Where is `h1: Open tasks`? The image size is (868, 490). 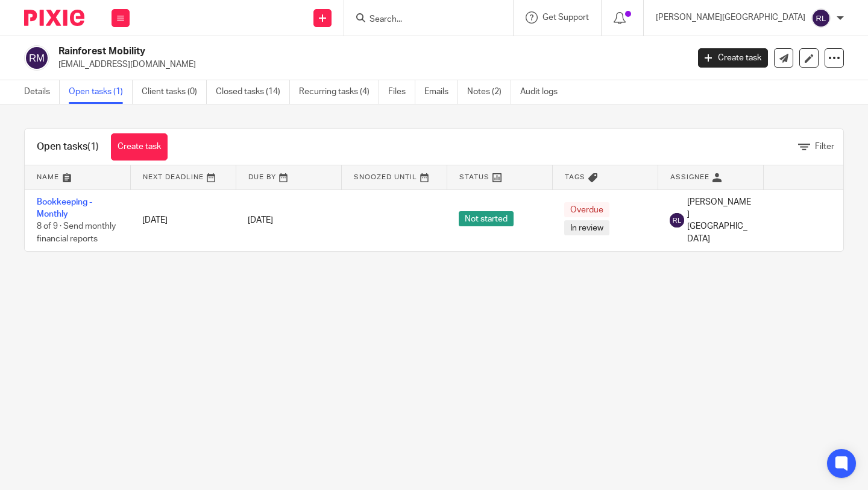 h1: Open tasks is located at coordinates (67, 146).